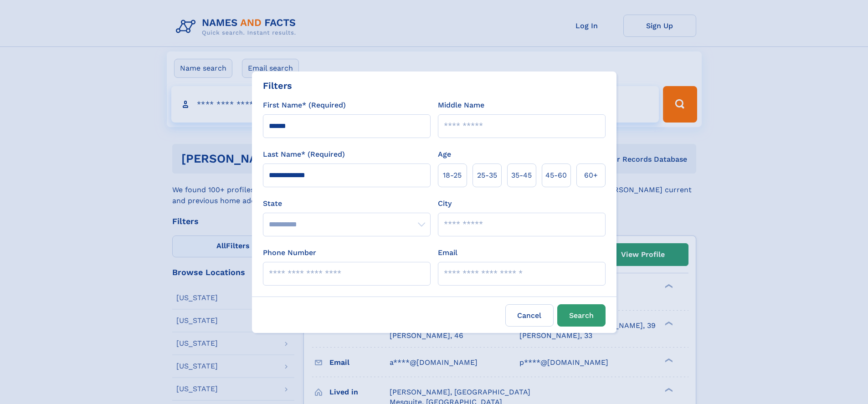  Describe the element at coordinates (445, 204) in the screenshot. I see `label: City` at that location.